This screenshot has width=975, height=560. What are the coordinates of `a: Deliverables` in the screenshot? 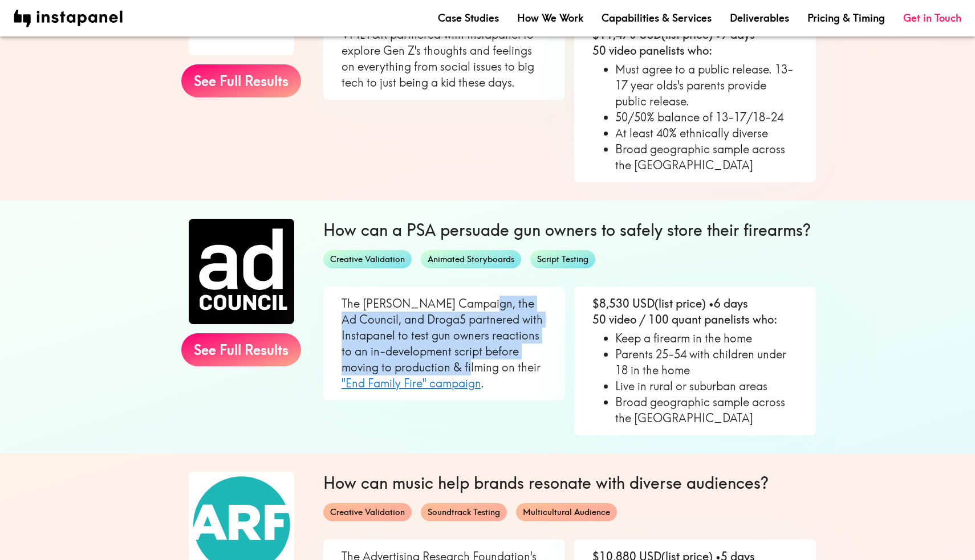 It's located at (759, 17).